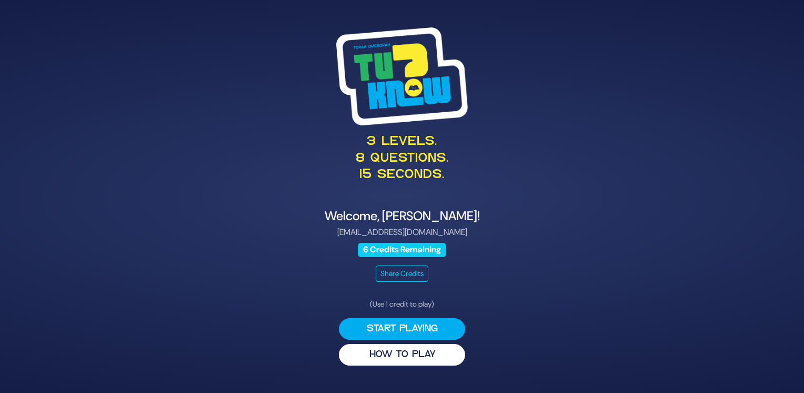 This screenshot has width=804, height=393. Describe the element at coordinates (402, 249) in the screenshot. I see `span: 6 Credits Remaining` at that location.